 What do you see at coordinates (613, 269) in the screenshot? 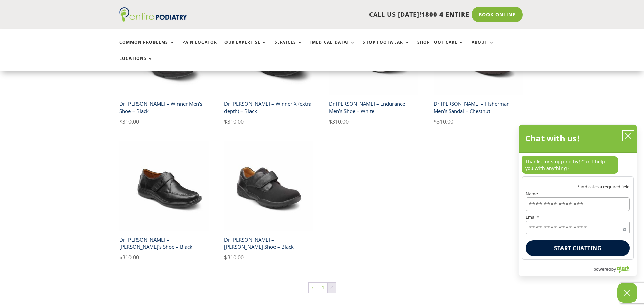
I see `span: by` at bounding box center [613, 269].